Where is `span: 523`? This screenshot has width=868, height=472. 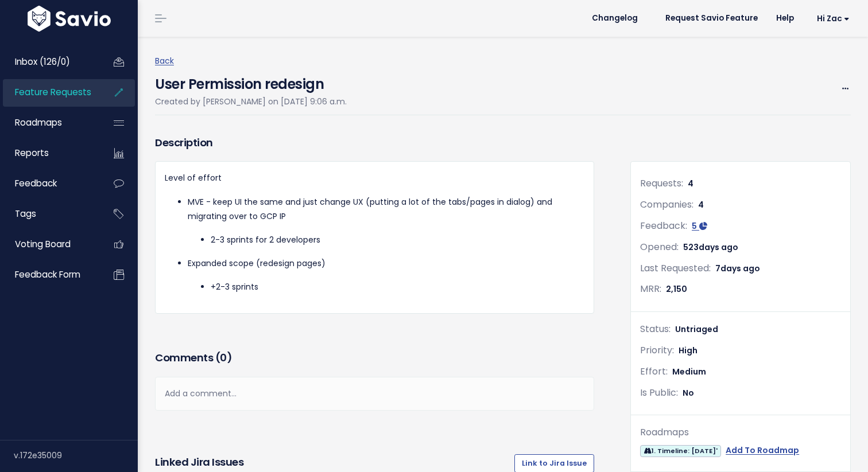
span: 523 is located at coordinates (711, 247).